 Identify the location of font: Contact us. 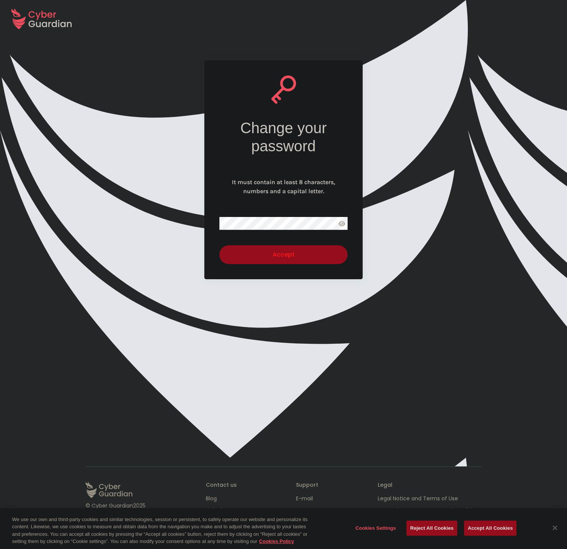
(221, 484).